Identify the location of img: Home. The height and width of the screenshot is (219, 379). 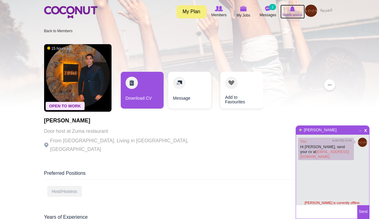
(71, 12).